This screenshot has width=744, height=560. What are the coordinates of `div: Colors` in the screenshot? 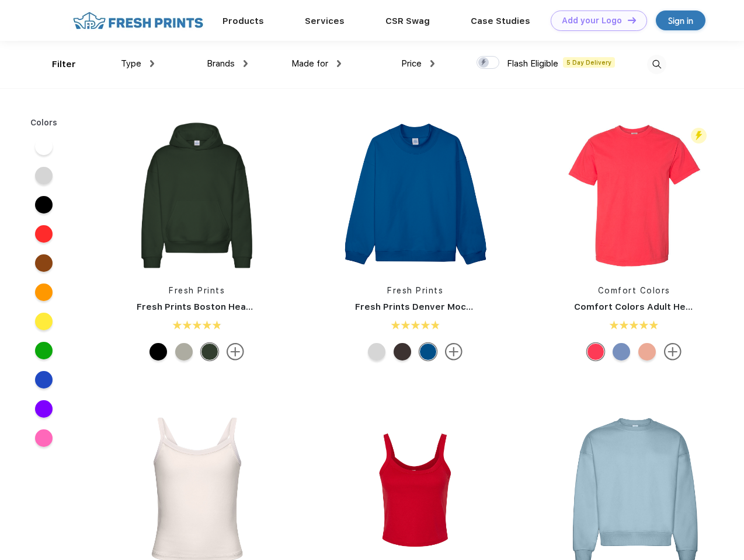 It's located at (44, 122).